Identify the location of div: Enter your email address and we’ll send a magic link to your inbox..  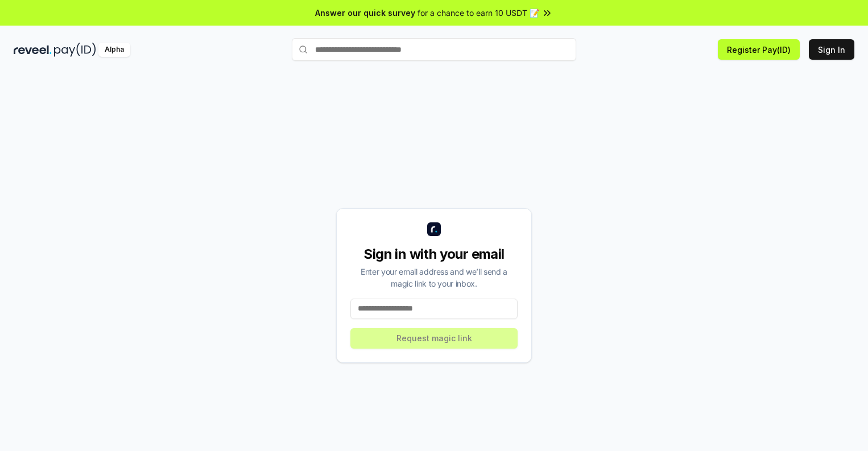
(434, 277).